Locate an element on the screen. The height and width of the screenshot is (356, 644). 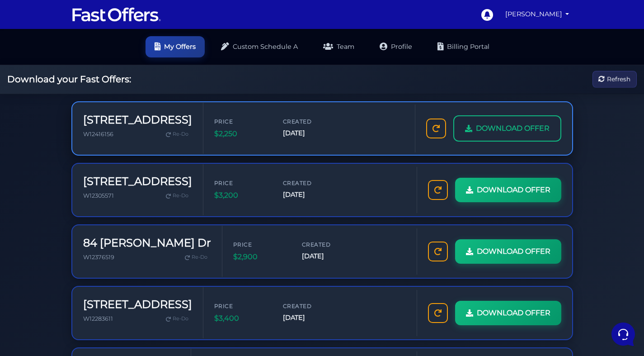
span: Start a Conversation is located at coordinates (96, 136).